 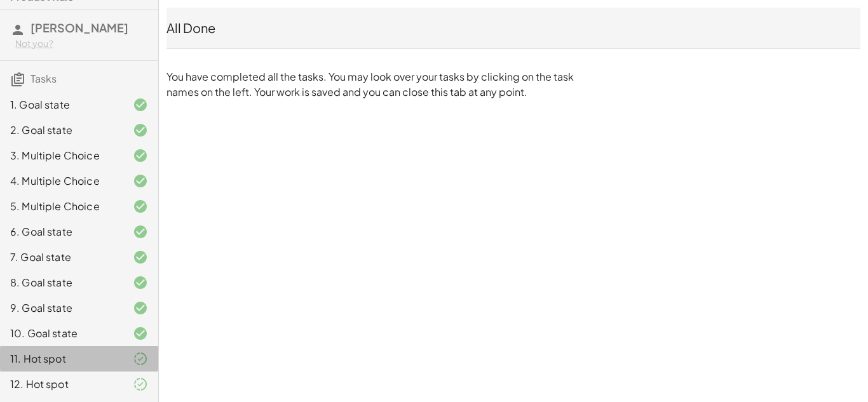 What do you see at coordinates (61, 130) in the screenshot?
I see `div: 2. Goal state` at bounding box center [61, 130].